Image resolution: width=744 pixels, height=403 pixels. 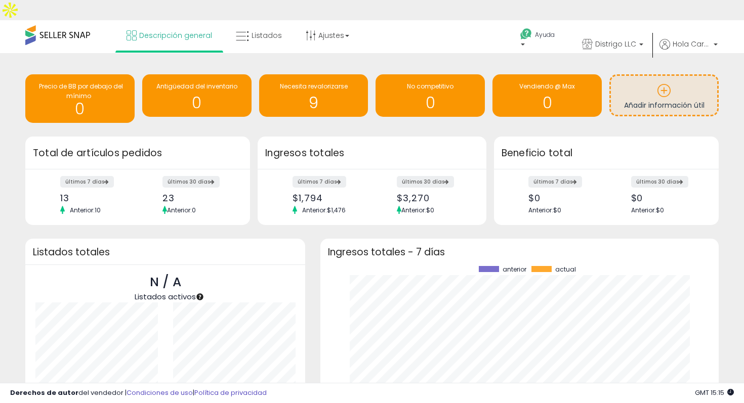 What do you see at coordinates (259, 35) in the screenshot?
I see `a: Listados` at bounding box center [259, 35].